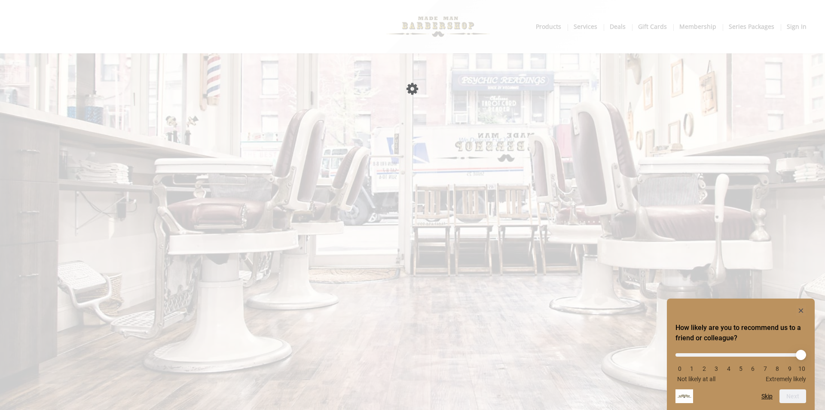 The width and height of the screenshot is (825, 410). Describe the element at coordinates (729, 368) in the screenshot. I see `li: 4` at that location.